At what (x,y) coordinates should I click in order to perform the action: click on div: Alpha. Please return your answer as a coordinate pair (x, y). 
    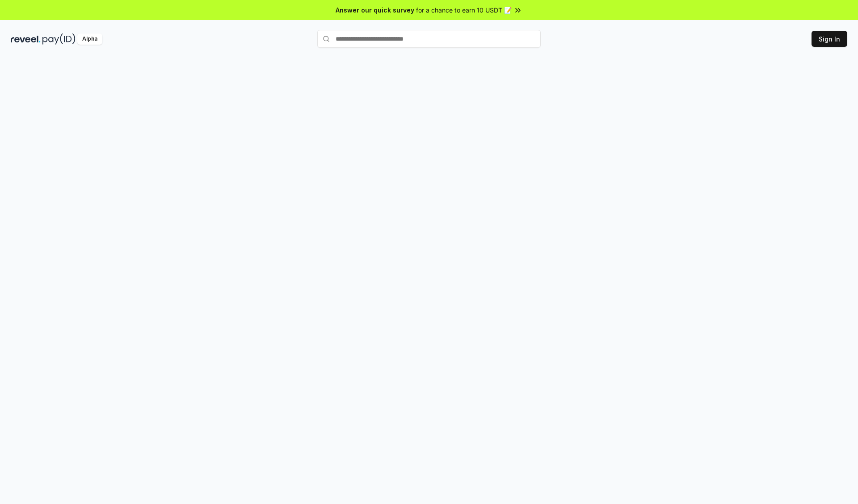
    Looking at the image, I should click on (90, 39).